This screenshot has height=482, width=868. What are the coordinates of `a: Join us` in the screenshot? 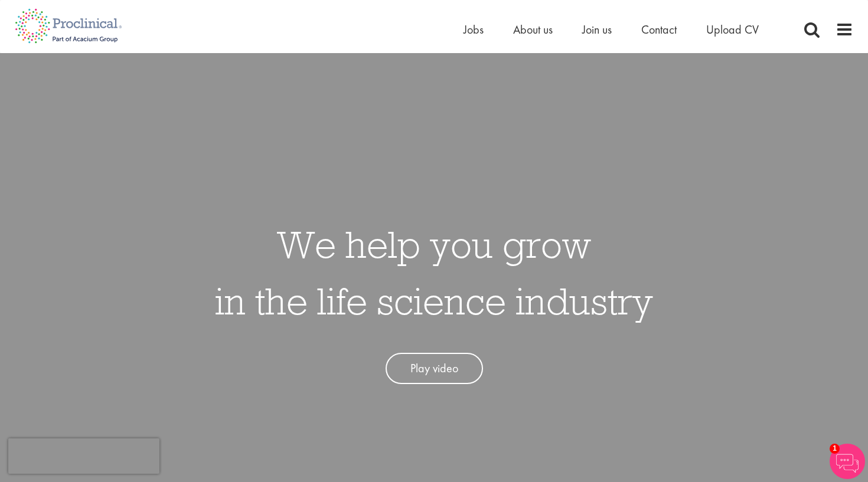 It's located at (597, 30).